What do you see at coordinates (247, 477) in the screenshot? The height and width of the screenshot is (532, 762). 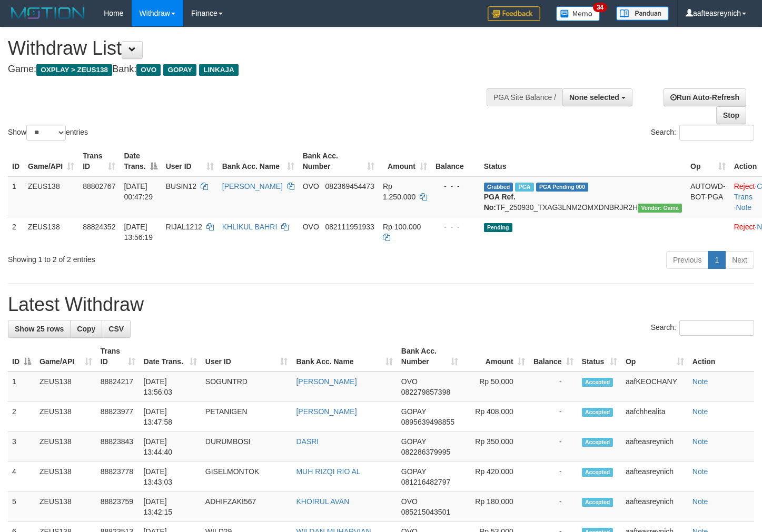 I see `td: GISELMONTOK` at bounding box center [247, 477].